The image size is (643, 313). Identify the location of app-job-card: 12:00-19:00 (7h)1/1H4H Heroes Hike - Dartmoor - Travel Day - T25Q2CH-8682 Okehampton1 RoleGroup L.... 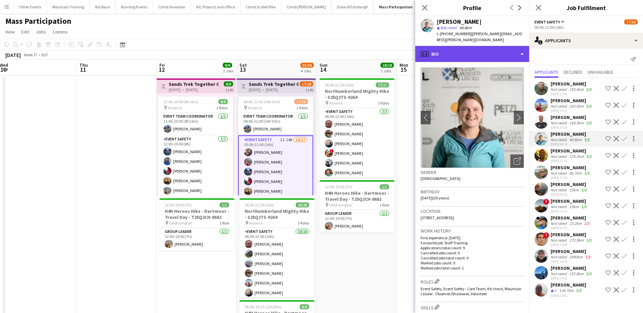
(197, 224).